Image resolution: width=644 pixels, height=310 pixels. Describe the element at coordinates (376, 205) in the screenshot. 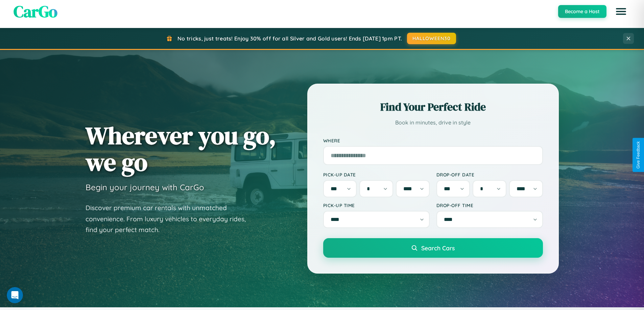

I see `label: Pick-up Time` at that location.